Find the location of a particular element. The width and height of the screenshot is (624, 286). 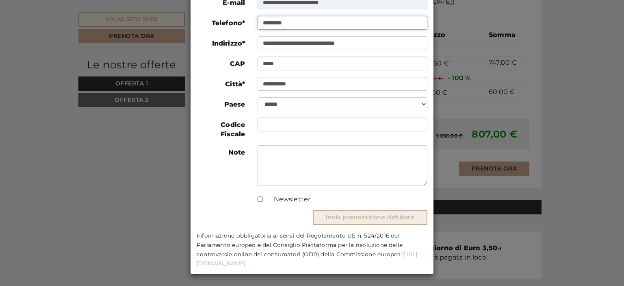

label: Codice Fiscale is located at coordinates (221, 128).